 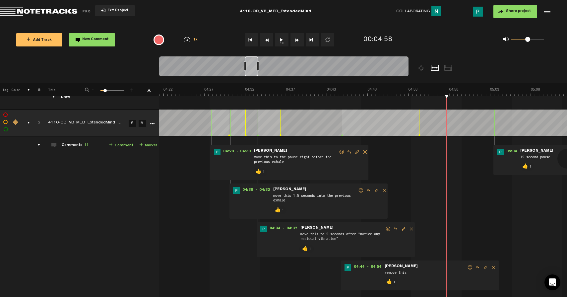 I want to click on a: Comment, so click(x=121, y=145).